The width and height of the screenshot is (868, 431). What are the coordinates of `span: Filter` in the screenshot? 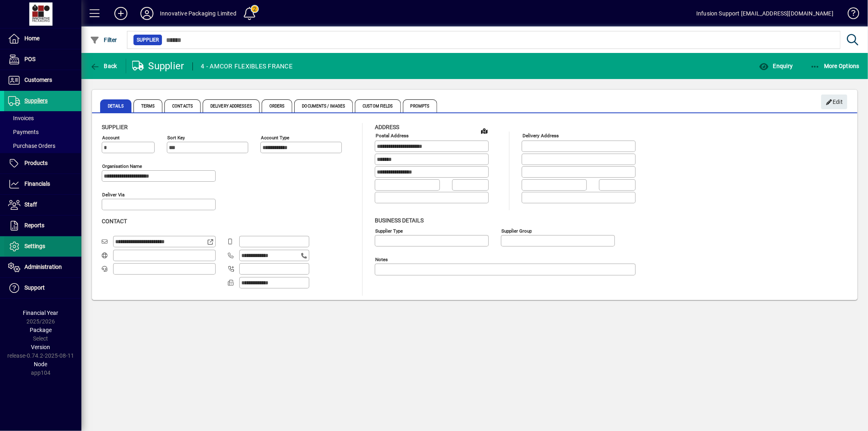 It's located at (103, 40).